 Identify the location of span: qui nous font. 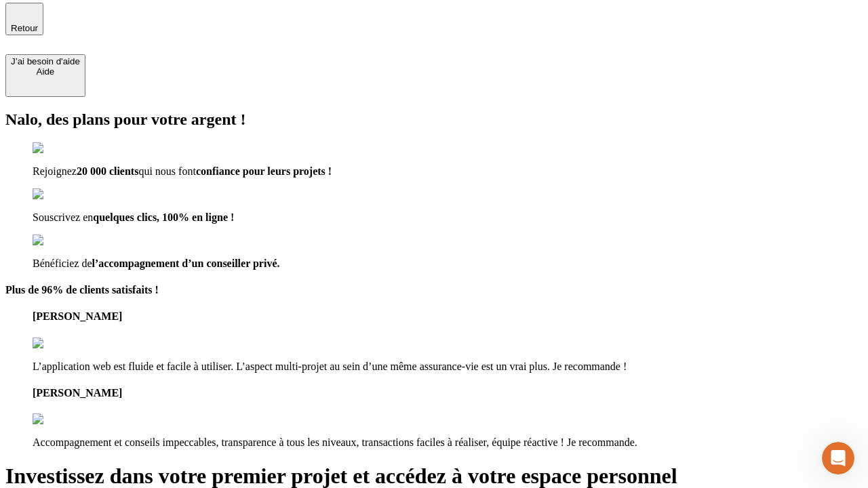
(167, 171).